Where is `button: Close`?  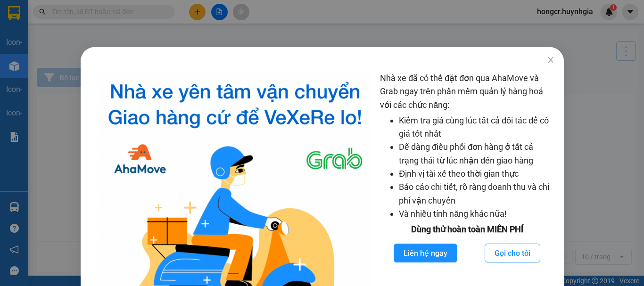 button: Close is located at coordinates (550, 61).